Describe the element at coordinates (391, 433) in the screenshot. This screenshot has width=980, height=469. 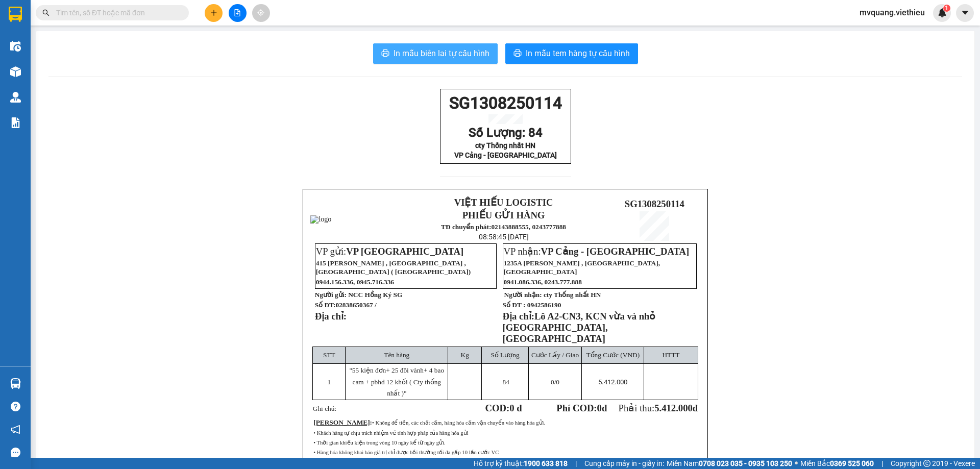
I see `span: • Khách hàng tự chịu trách nhiệm về tính hợp pháp của hàng hóa gửi` at that location.